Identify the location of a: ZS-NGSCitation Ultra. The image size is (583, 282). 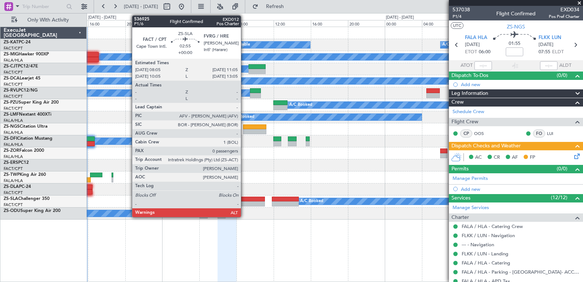
(26, 126).